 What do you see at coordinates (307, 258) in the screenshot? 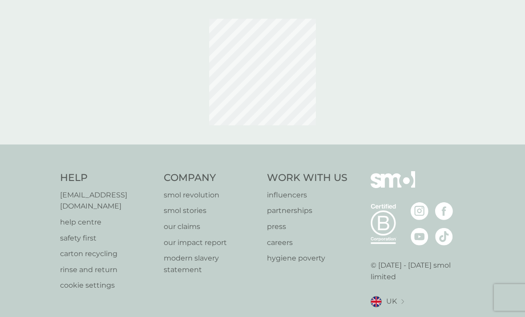
I see `a: hygiene poverty` at bounding box center [307, 258].